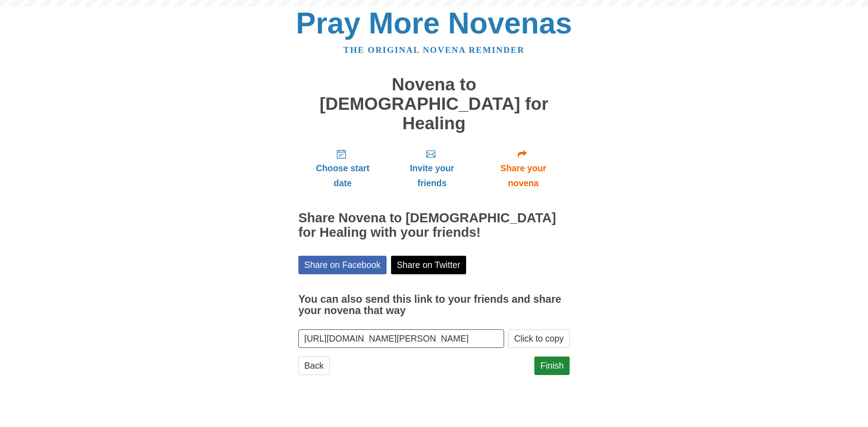 The height and width of the screenshot is (427, 868). I want to click on a: Pray More Novenas, so click(434, 23).